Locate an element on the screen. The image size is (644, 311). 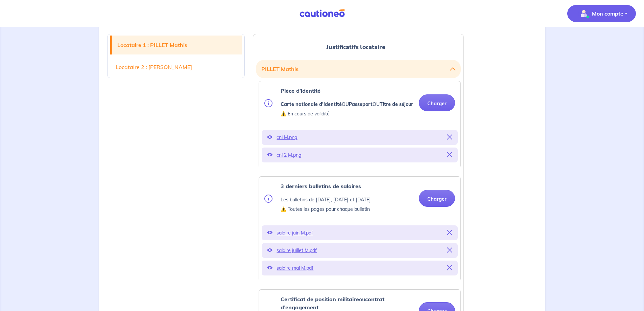
p: cni 2 M.png is located at coordinates (360, 155).